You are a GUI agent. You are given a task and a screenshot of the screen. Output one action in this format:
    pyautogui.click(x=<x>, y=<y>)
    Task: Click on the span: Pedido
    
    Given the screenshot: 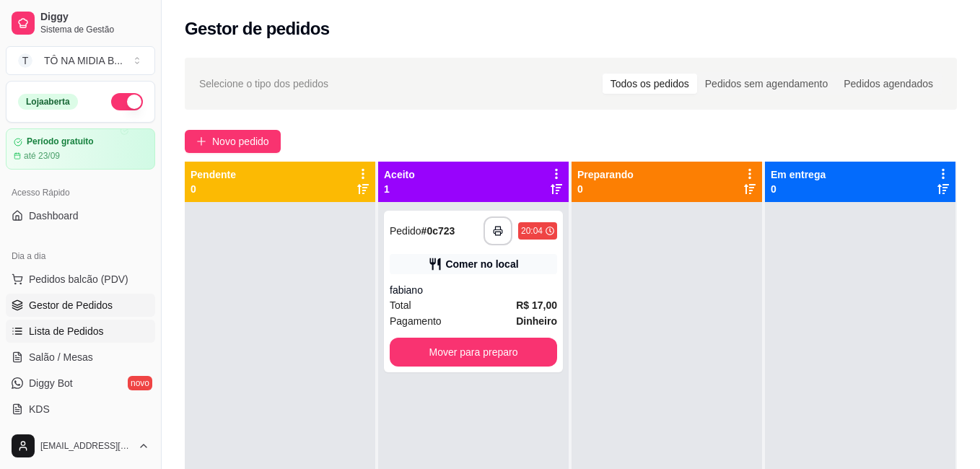 What is the action you would take?
    pyautogui.click(x=406, y=231)
    